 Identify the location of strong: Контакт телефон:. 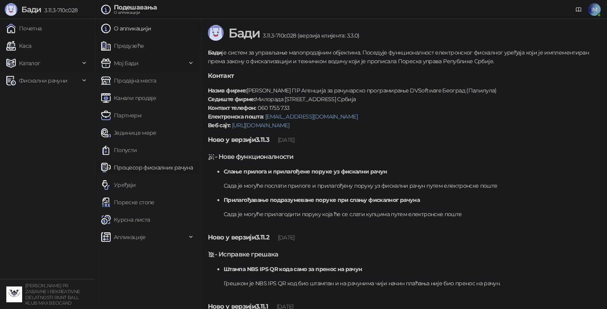
(232, 108).